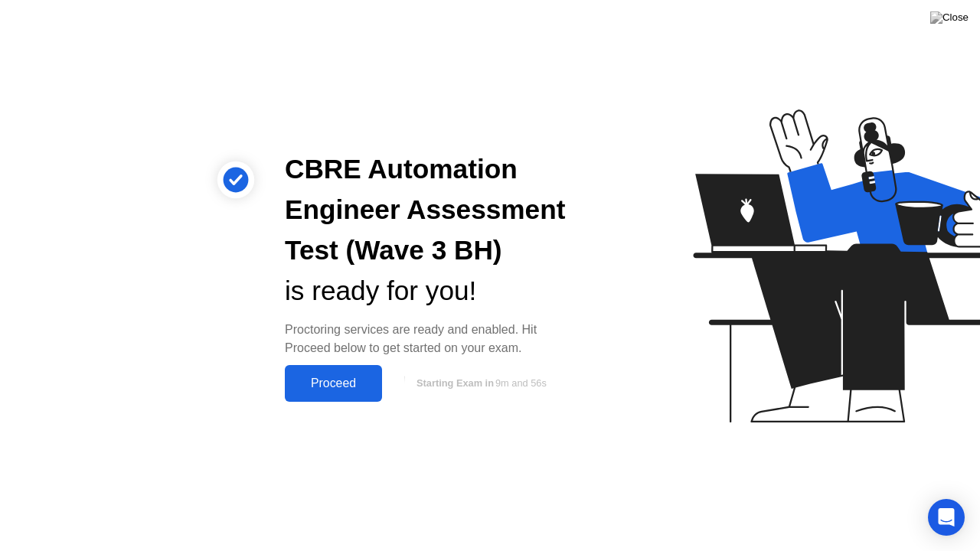 Image resolution: width=980 pixels, height=551 pixels. I want to click on div: is ready for you!, so click(427, 291).